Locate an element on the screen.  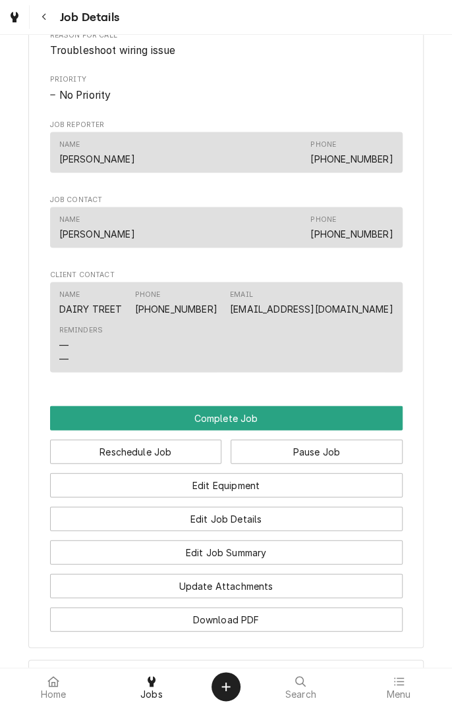
span: Jobs is located at coordinates (151, 694).